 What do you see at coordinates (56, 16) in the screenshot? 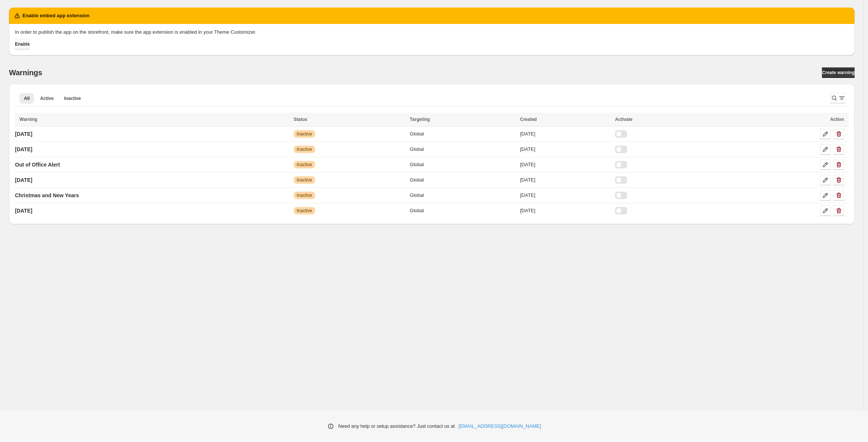
I see `h2: Enable embed app extension` at bounding box center [56, 16].